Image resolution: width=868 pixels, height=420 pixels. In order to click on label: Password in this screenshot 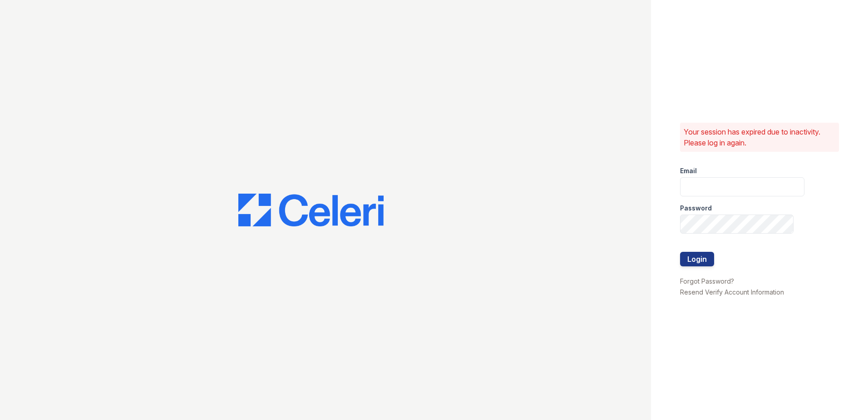, I will do `click(696, 208)`.